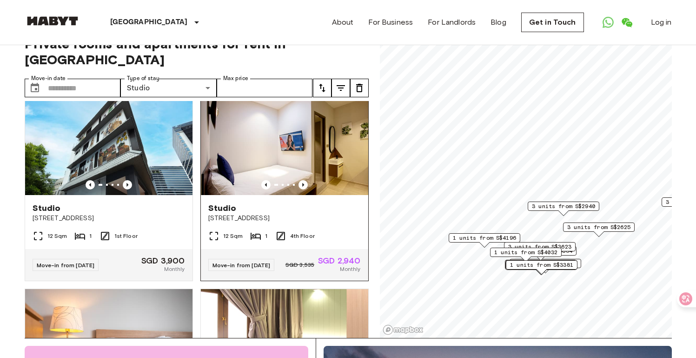  I want to click on a: Blog, so click(499, 22).